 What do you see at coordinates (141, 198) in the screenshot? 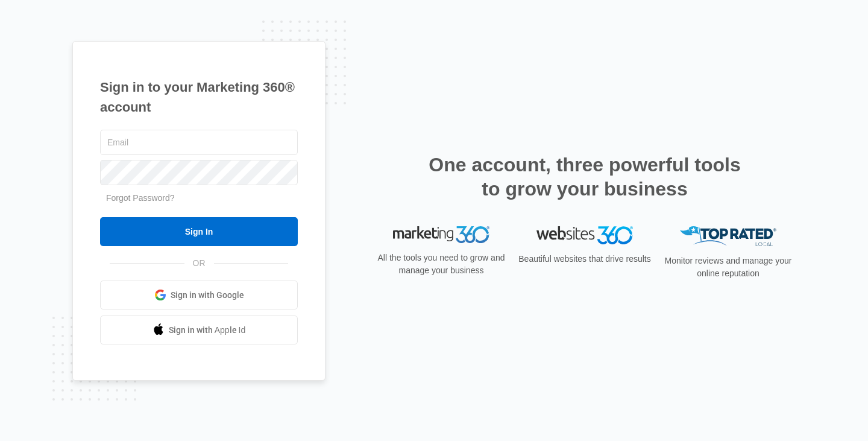
I see `a: Forgot Password?` at bounding box center [141, 198].